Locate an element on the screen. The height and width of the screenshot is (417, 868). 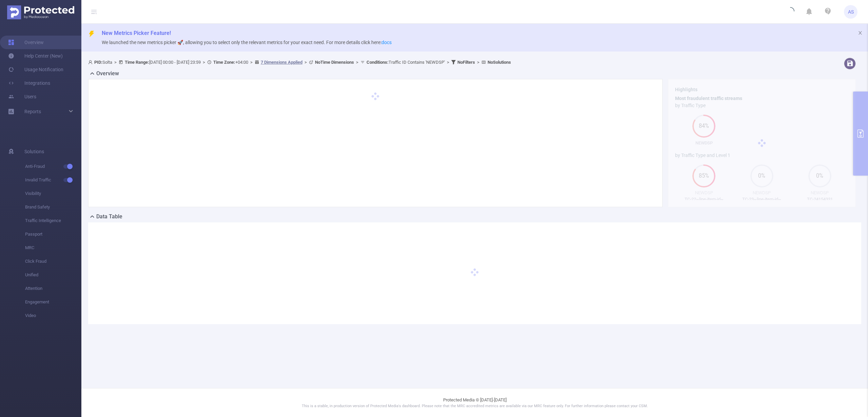
a: Users is located at coordinates (22, 97).